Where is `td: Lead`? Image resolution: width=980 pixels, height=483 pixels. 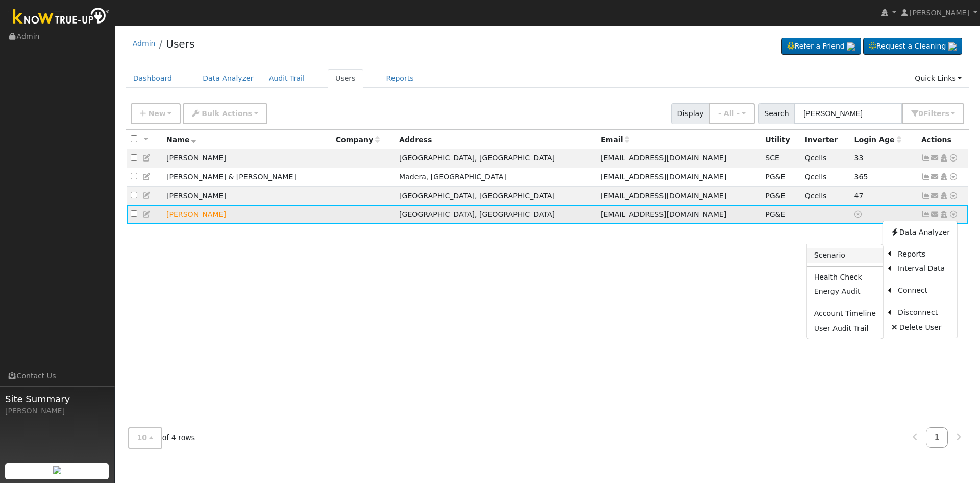 td: Lead is located at coordinates (248, 214).